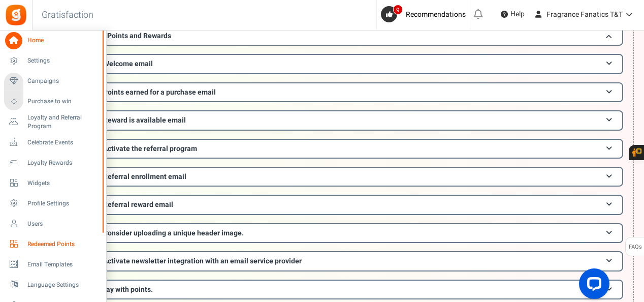 The height and width of the screenshot is (302, 644). I want to click on span: Activate the referral program, so click(150, 148).